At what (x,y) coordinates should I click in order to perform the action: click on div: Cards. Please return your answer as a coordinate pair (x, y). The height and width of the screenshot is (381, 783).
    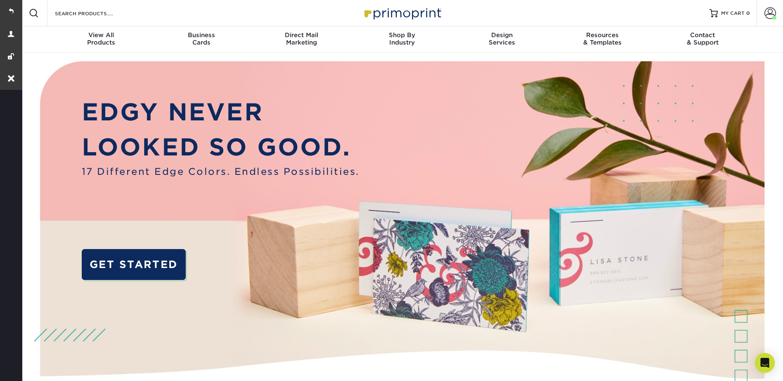
    Looking at the image, I should click on (201, 39).